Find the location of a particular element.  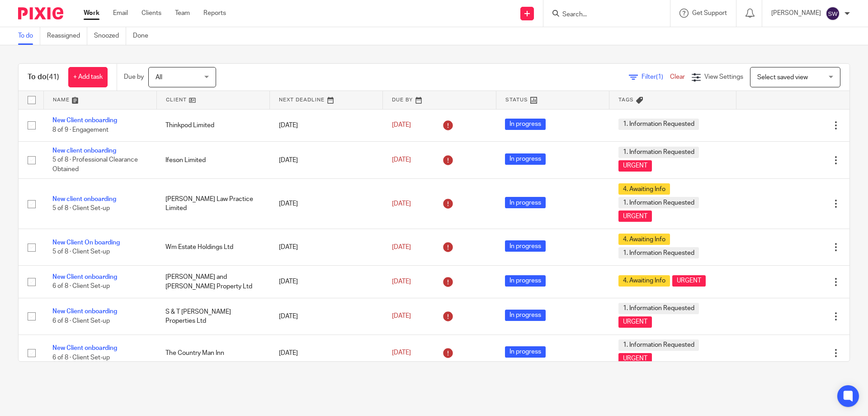

a: Clients is located at coordinates (152, 13).